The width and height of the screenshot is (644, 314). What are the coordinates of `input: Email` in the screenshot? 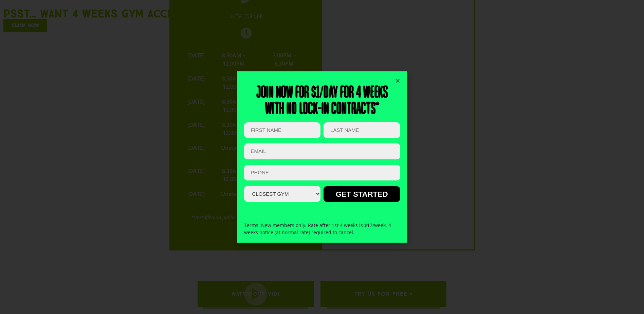 It's located at (322, 151).